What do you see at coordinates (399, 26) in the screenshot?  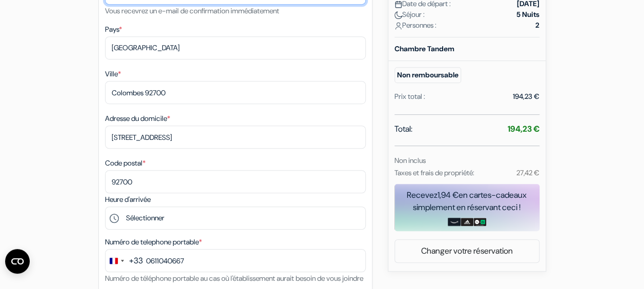 I see `img: user_icon.svg` at bounding box center [399, 26].